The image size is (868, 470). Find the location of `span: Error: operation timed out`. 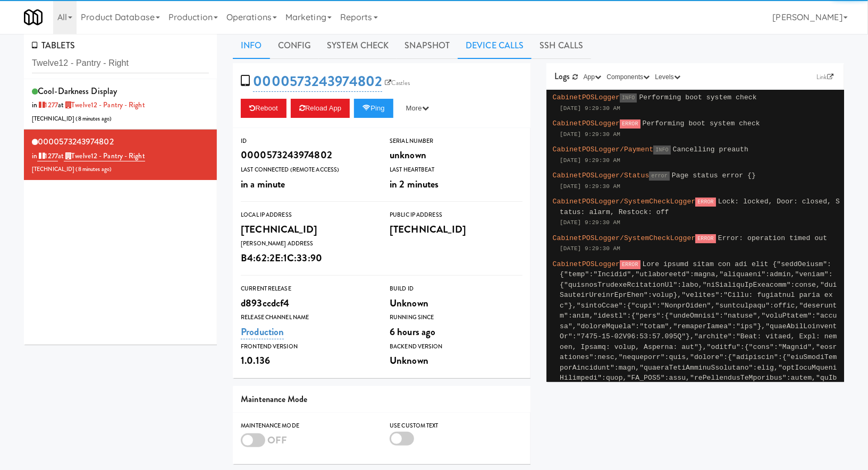

span: Error: operation timed out is located at coordinates (772, 238).